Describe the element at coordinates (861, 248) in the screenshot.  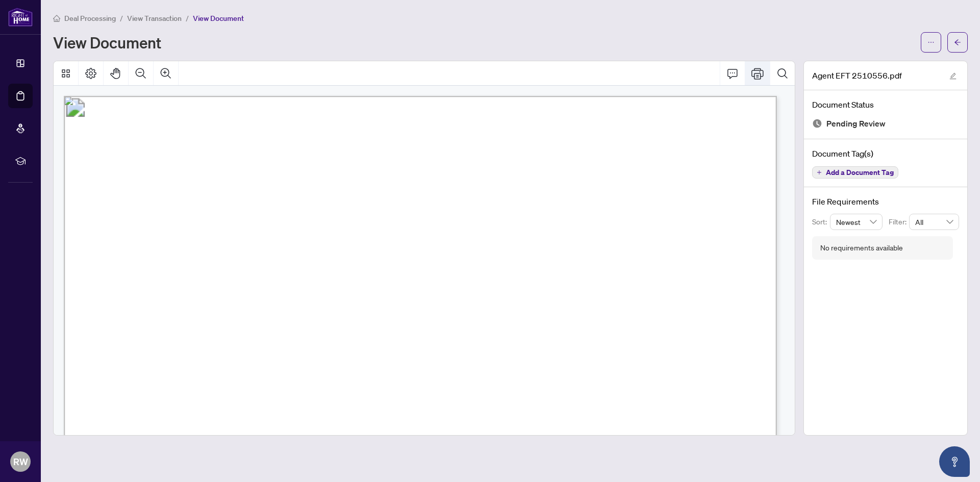
I see `div: No requirements available` at that location.